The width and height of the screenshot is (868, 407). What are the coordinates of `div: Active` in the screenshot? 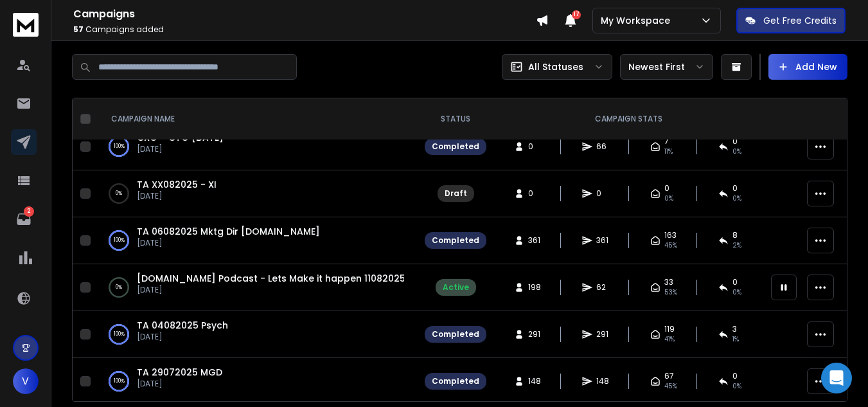 It's located at (456, 288).